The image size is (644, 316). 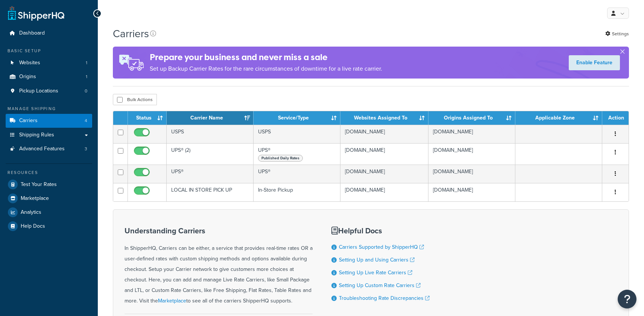 What do you see at coordinates (219, 231) in the screenshot?
I see `h3: Understanding Carriers` at bounding box center [219, 231].